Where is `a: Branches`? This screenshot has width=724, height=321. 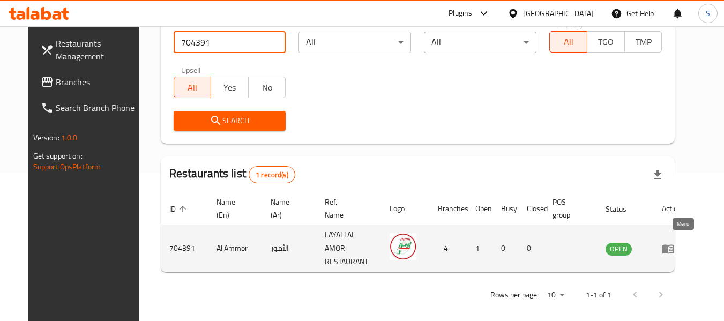 a: Branches is located at coordinates (91, 82).